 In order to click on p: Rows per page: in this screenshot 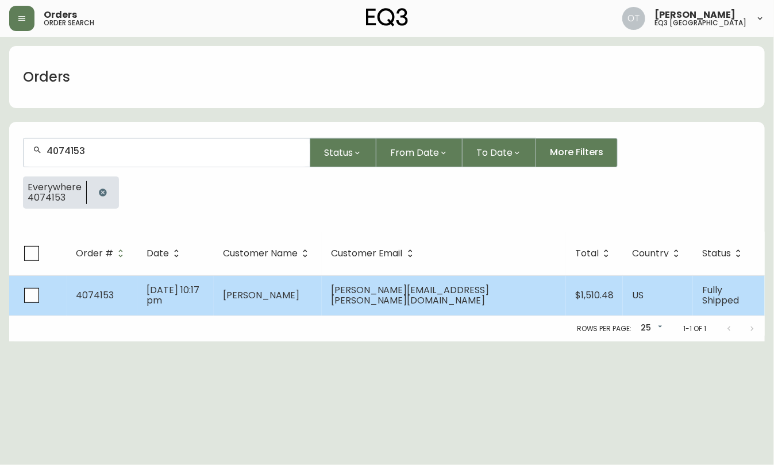, I will do `click(604, 329)`.